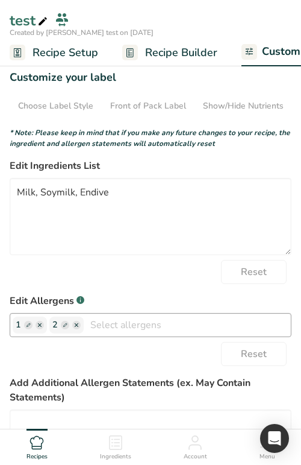 The width and height of the screenshot is (301, 465). I want to click on div: test, so click(30, 20).